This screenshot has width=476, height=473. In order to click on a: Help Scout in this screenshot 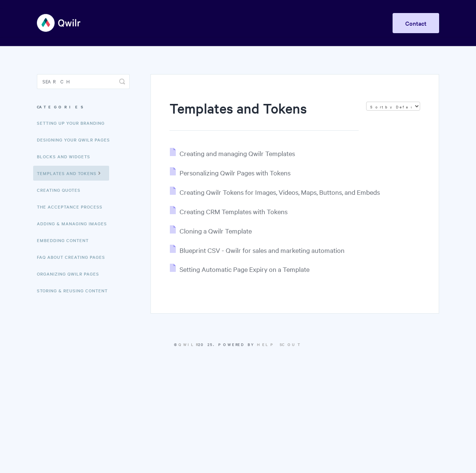, I will do `click(279, 344)`.